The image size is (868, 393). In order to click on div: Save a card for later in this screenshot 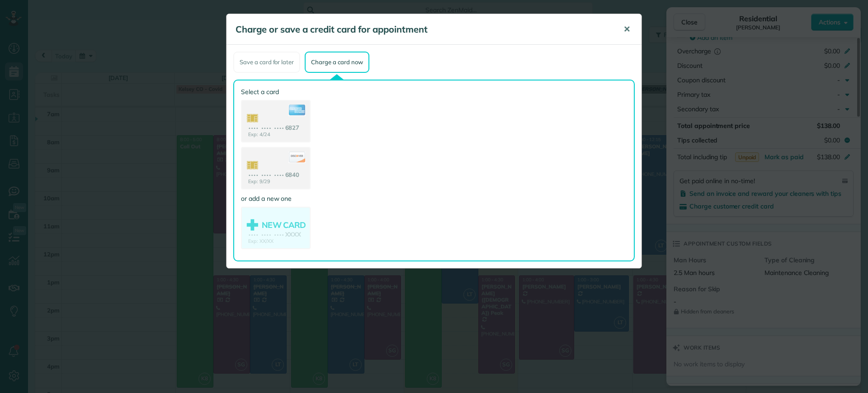, I will do `click(266, 62)`.